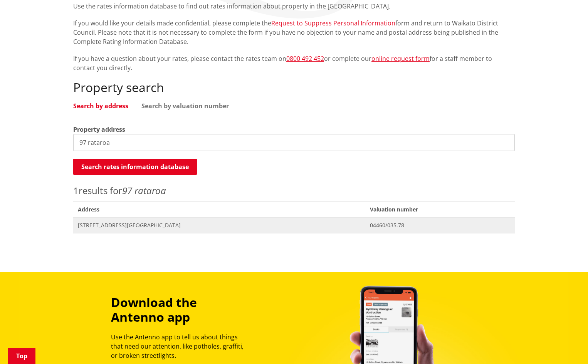 The height and width of the screenshot is (364, 588). What do you see at coordinates (99, 129) in the screenshot?
I see `label: Property address` at bounding box center [99, 129].